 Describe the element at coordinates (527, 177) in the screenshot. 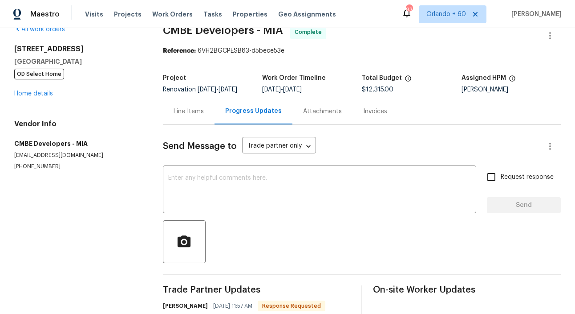

I see `span: Request response` at that location.